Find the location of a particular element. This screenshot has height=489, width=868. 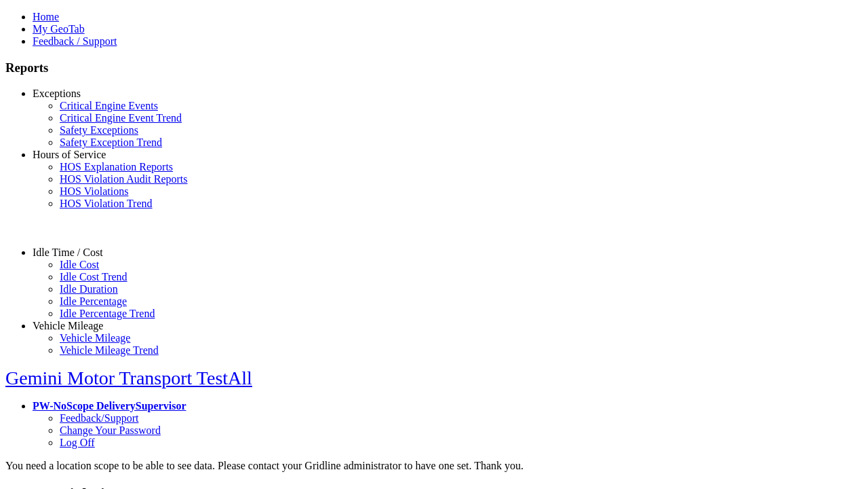

a: Feedback / Support is located at coordinates (75, 41).